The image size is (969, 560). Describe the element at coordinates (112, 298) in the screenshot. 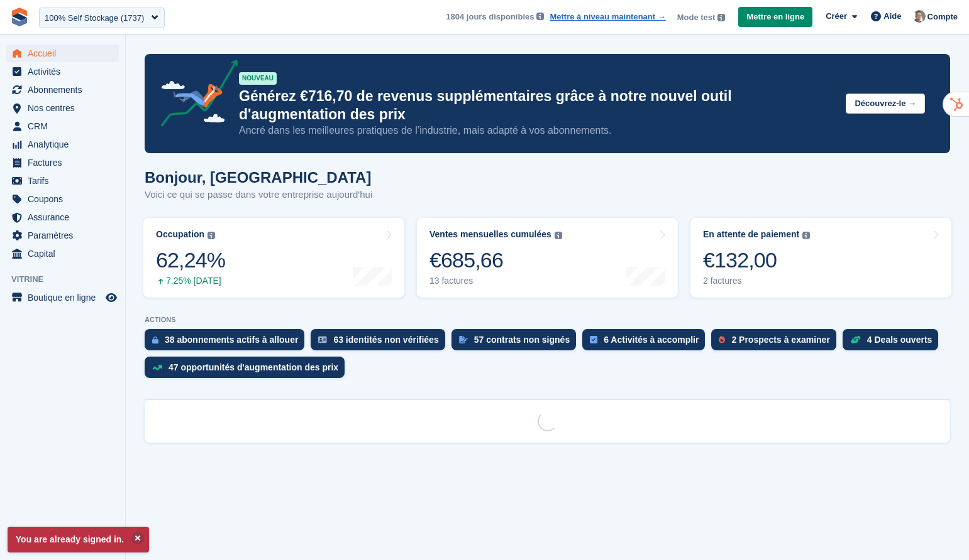

I see `a: Boutique d'aperçu` at that location.